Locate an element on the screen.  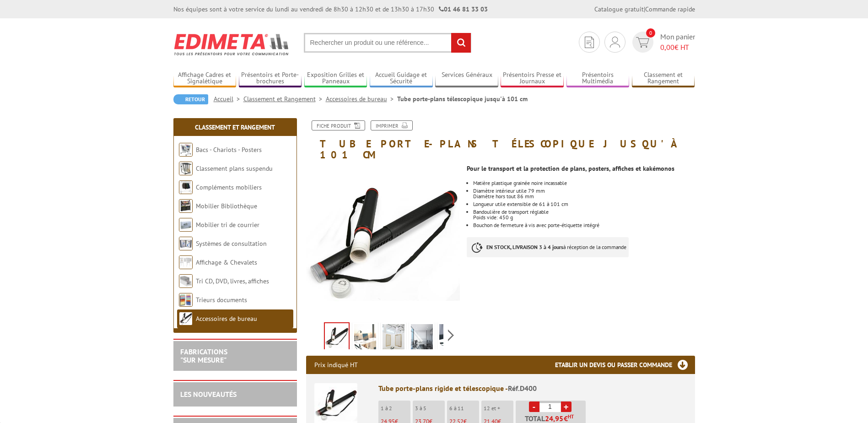
a: Accueil Guidage et Sécurité is located at coordinates (401, 79).